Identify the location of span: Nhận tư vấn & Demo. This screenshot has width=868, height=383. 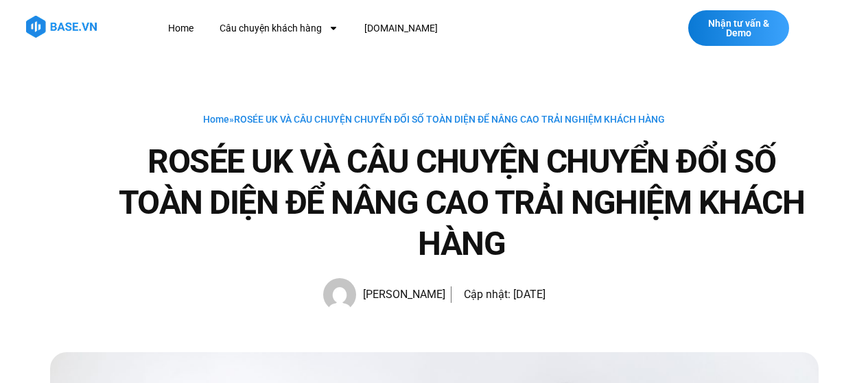
(738, 28).